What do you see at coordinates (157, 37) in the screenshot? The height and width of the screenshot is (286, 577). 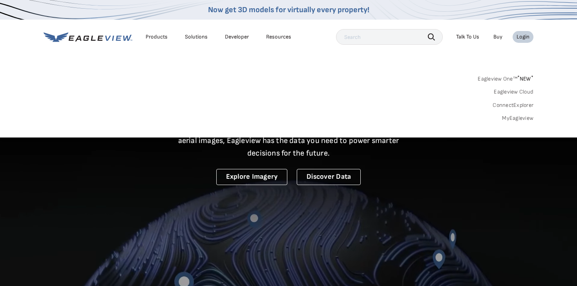 I see `div: Products` at bounding box center [157, 37].